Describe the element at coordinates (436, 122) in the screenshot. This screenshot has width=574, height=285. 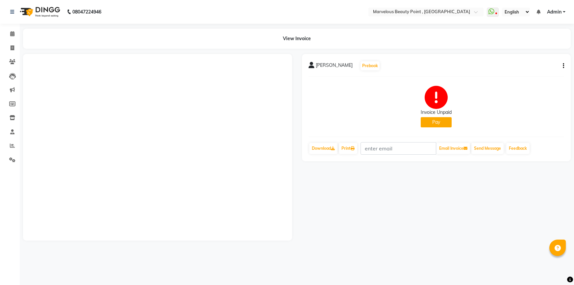
I see `button: Pay` at that location.